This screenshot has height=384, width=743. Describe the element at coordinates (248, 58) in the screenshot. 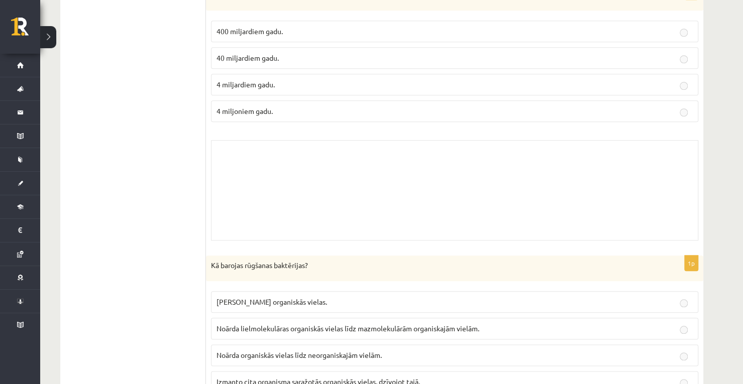

I see `span: 40 miljardiem gadu.` at that location.